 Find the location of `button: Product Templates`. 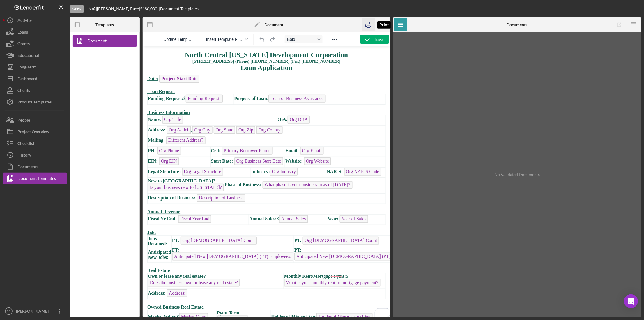

button: Product Templates is located at coordinates (35, 102).